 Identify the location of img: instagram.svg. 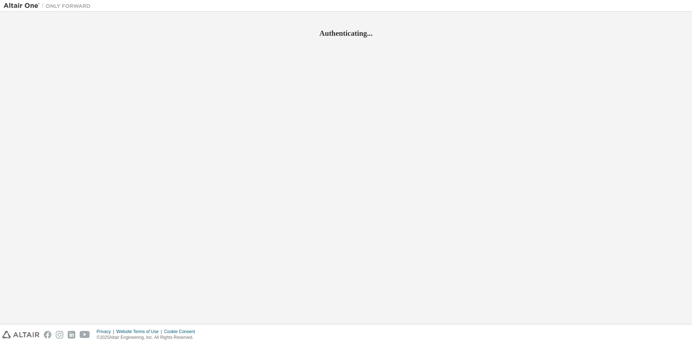
(59, 335).